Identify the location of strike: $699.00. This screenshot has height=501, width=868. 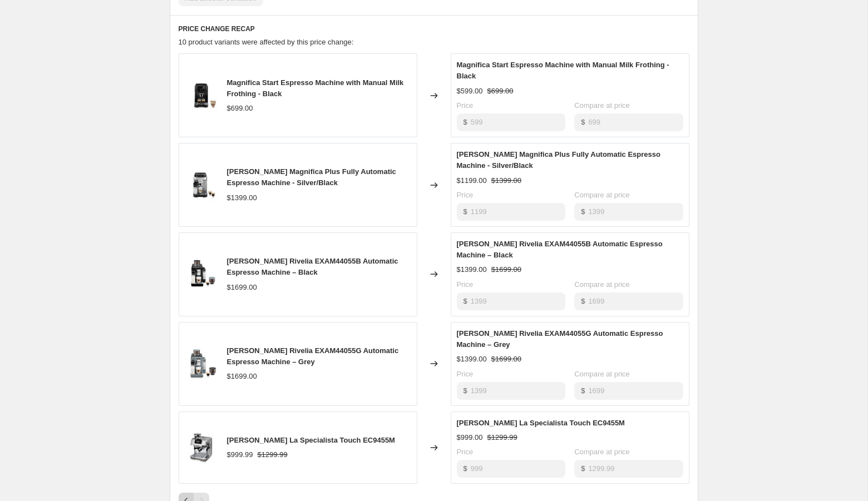
(500, 91).